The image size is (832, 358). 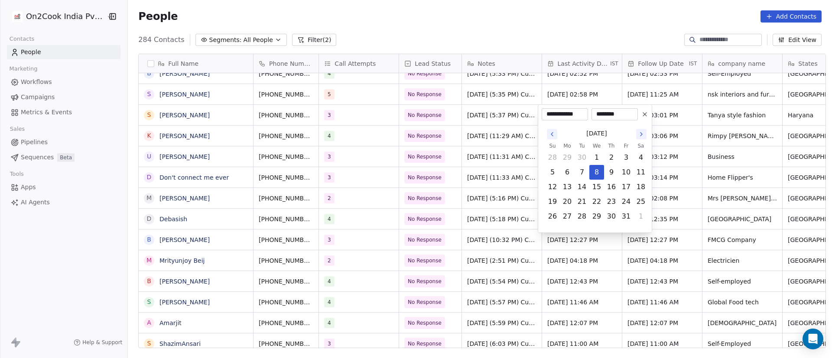 What do you see at coordinates (596, 183) in the screenshot?
I see `table: October 2025` at bounding box center [596, 183].